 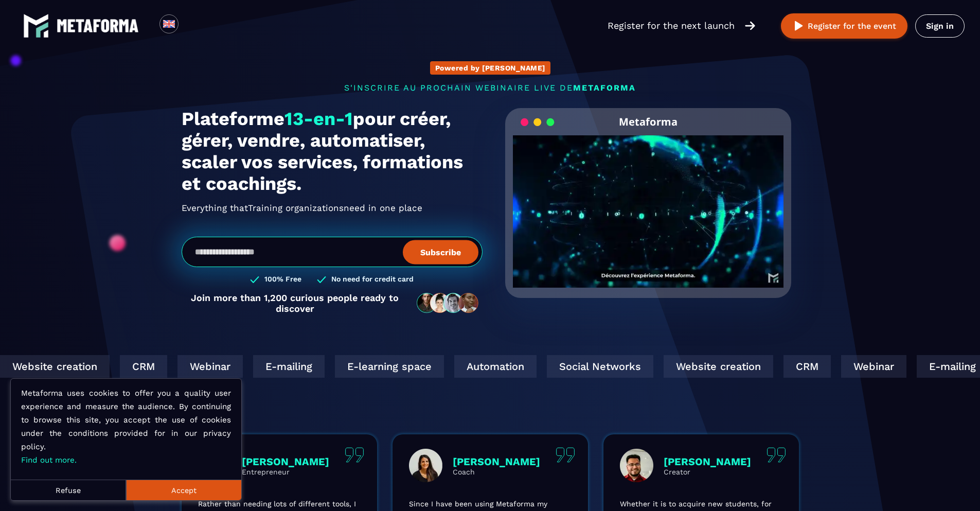 I want to click on span: 13-en-1, so click(x=318, y=119).